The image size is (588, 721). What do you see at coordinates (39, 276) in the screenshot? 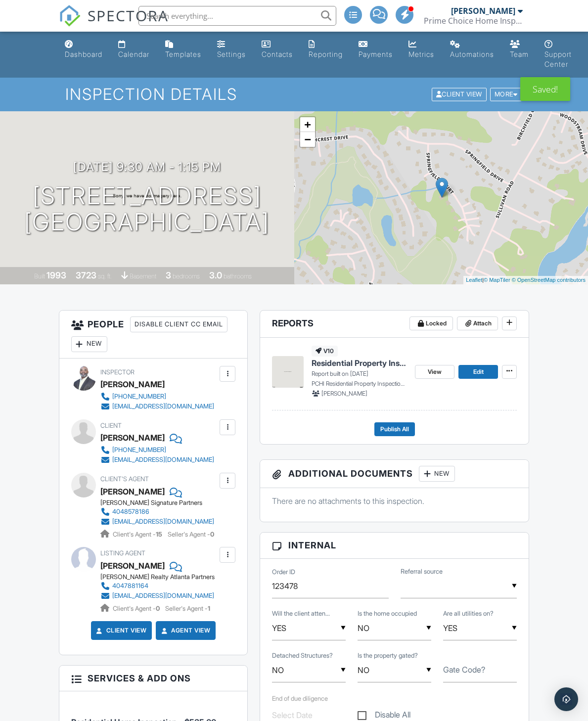
I see `span: Built` at bounding box center [39, 276].